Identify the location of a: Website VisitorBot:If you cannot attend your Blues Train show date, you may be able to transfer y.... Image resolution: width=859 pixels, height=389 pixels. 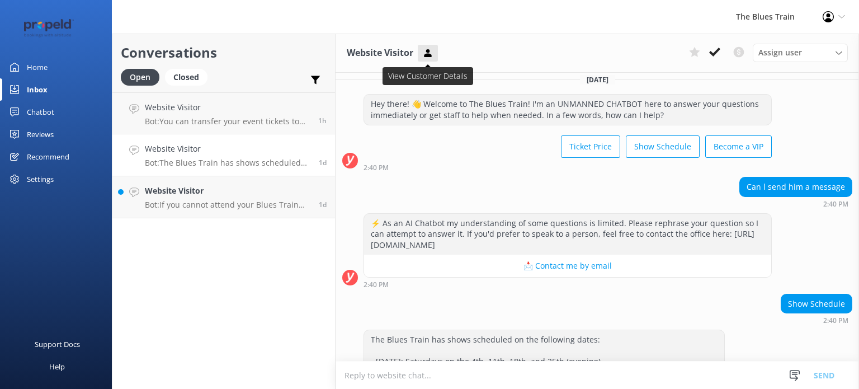
(224, 197).